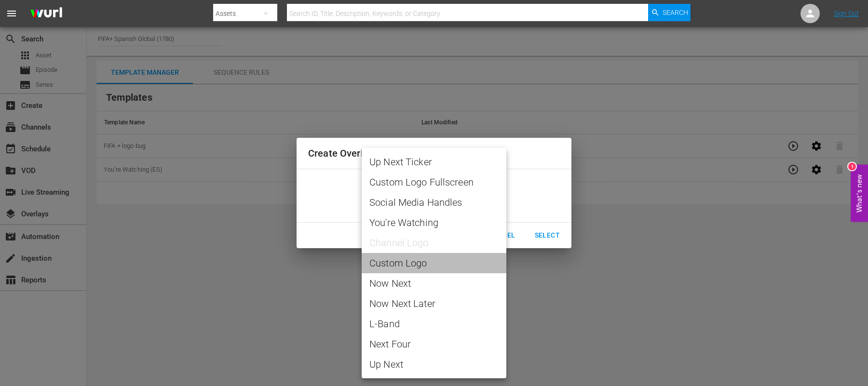 The image size is (868, 386). I want to click on span: L-Band, so click(434, 324).